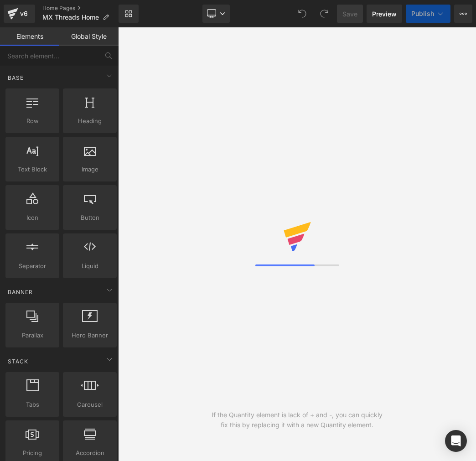  I want to click on span: Parallax, so click(32, 335).